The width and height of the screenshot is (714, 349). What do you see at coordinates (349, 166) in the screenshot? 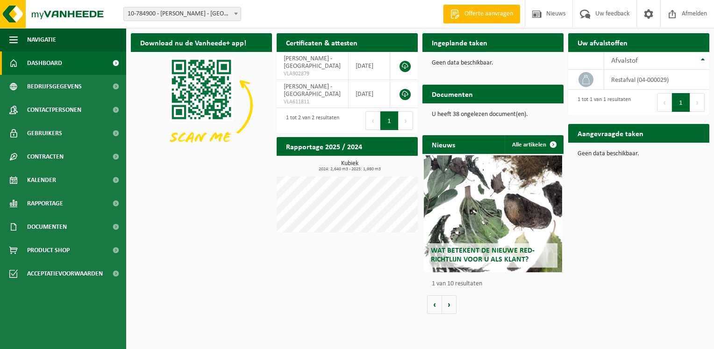
I see `h3: Kubiek` at bounding box center [349, 166].